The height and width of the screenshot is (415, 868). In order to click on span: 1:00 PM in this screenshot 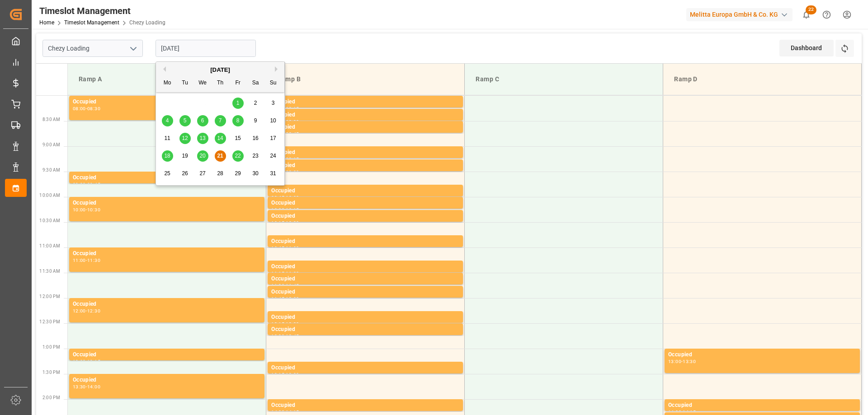, I will do `click(51, 347)`.